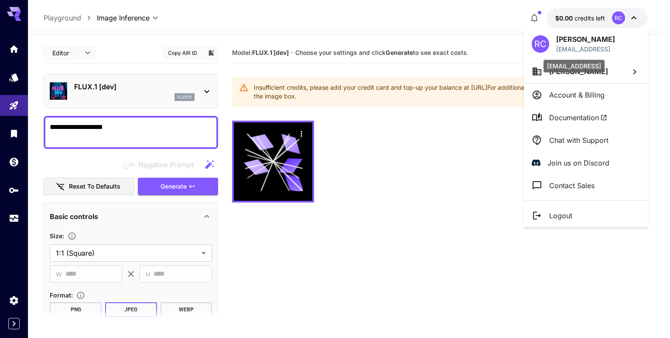  I want to click on p: Join us on Discord, so click(578, 163).